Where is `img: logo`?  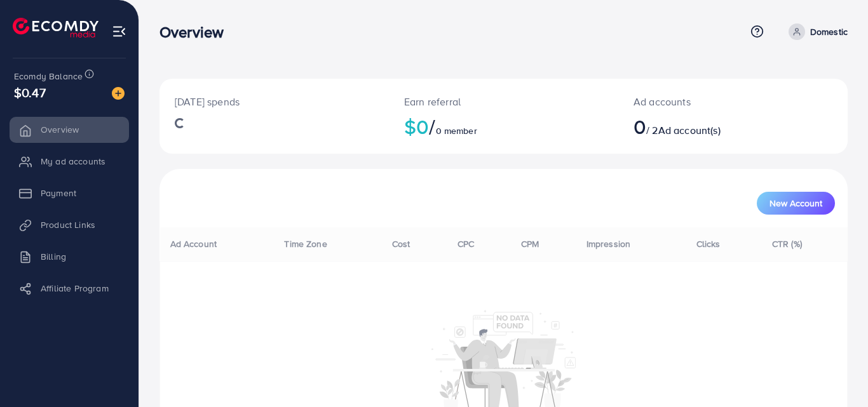
img: logo is located at coordinates (55, 27).